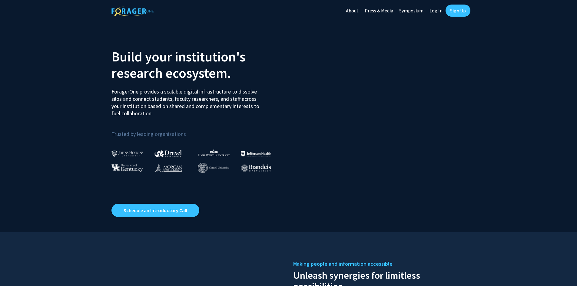  I want to click on img: Johns Hopkins University, so click(128, 154).